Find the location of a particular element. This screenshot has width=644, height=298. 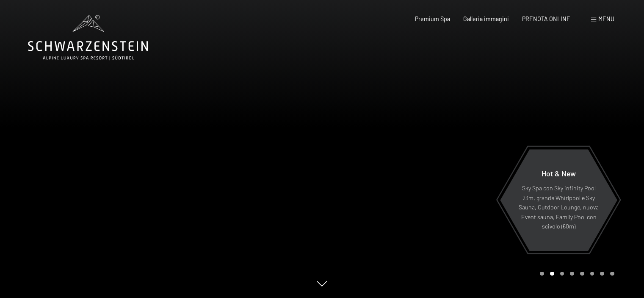

p: Sky Spa con Sky infinity Pool 23m, grande Whirlpool e Sky Sauna, Outdoor Lounge, nuova Event saun... is located at coordinates (558, 207).